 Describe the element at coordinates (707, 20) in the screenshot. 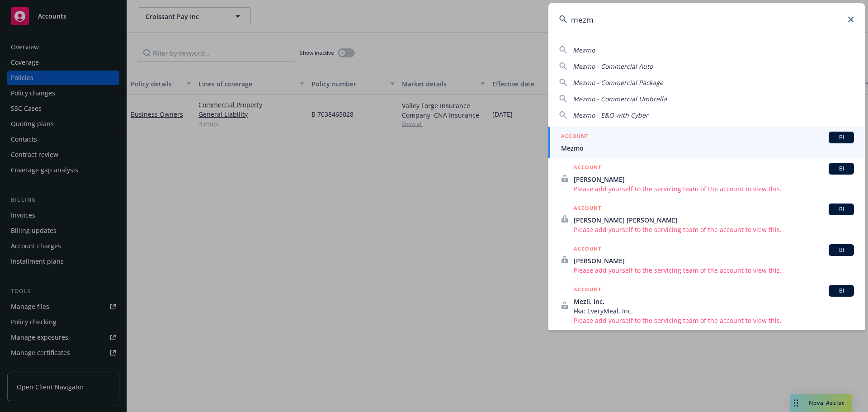

I see `input: Search...` at that location.